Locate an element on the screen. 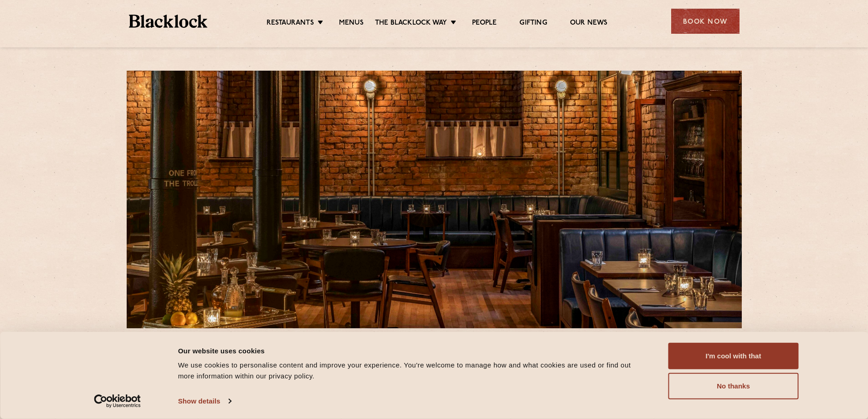  a: Our News is located at coordinates (589, 24).